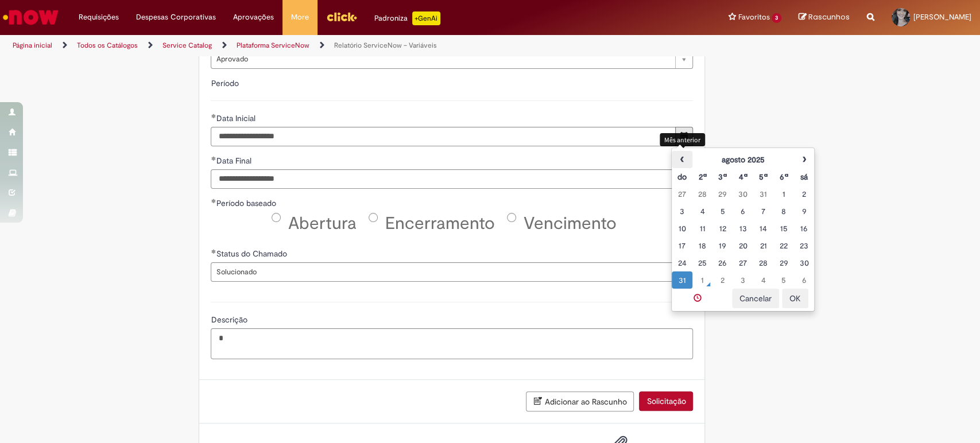 The width and height of the screenshot is (980, 443). Describe the element at coordinates (743, 160) in the screenshot. I see `th: agosto 2025. Alternar mês` at that location.